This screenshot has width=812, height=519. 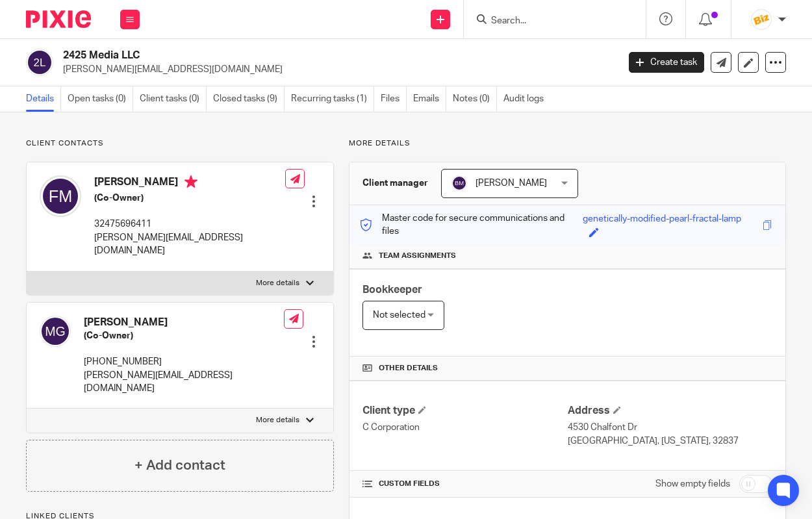 I want to click on div: genetically-modified-pearl-fractal-lamp, so click(x=662, y=219).